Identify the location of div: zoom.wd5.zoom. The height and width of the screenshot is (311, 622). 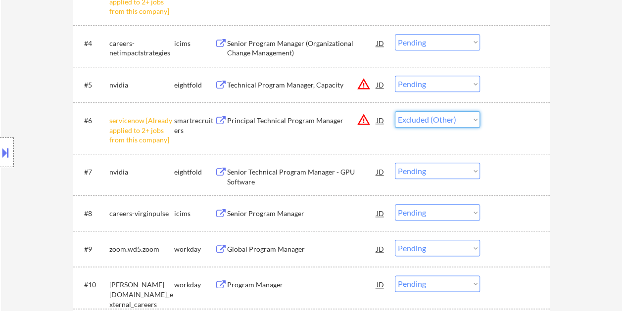
(141, 249).